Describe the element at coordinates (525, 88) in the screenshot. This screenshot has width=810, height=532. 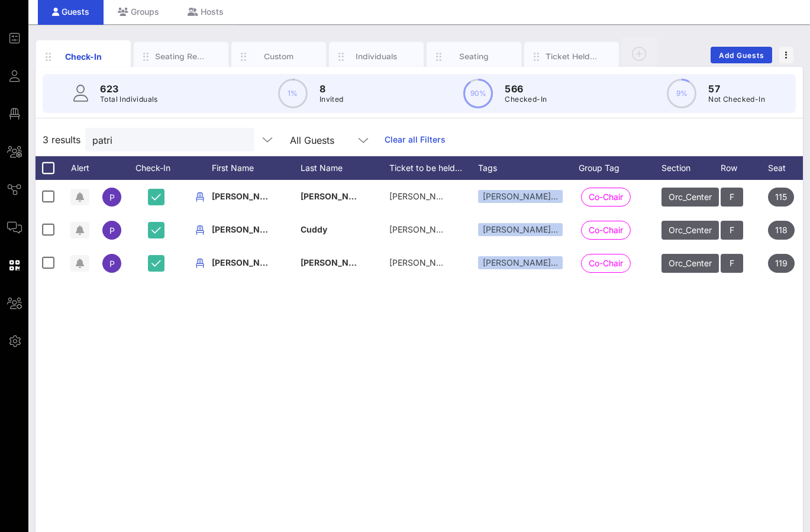
I see `p: 566` at that location.